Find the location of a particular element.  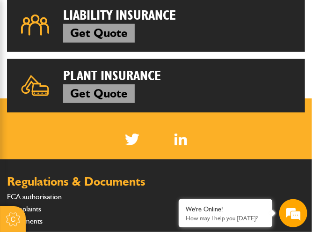

h2: Liability Insurance is located at coordinates (181, 16).